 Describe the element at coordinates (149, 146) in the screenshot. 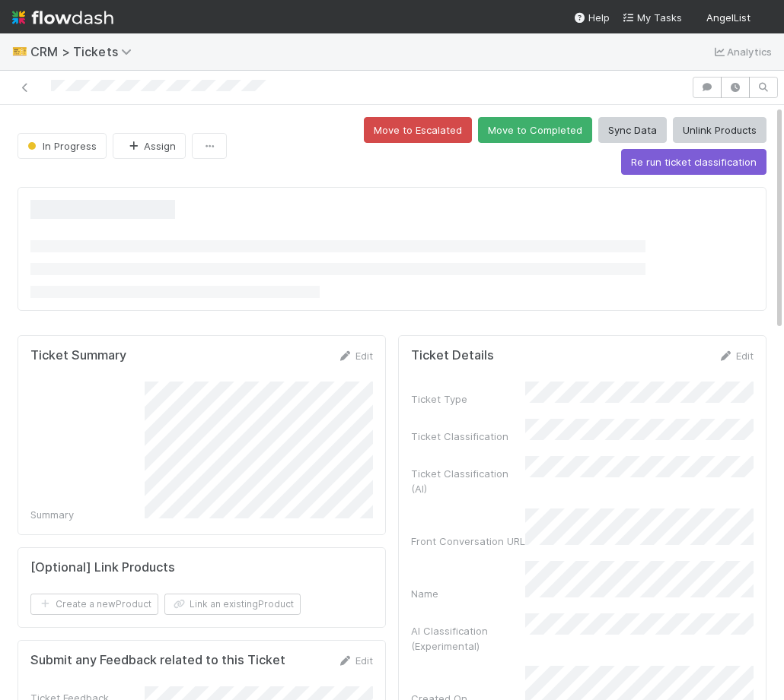

I see `button: Assign` at that location.